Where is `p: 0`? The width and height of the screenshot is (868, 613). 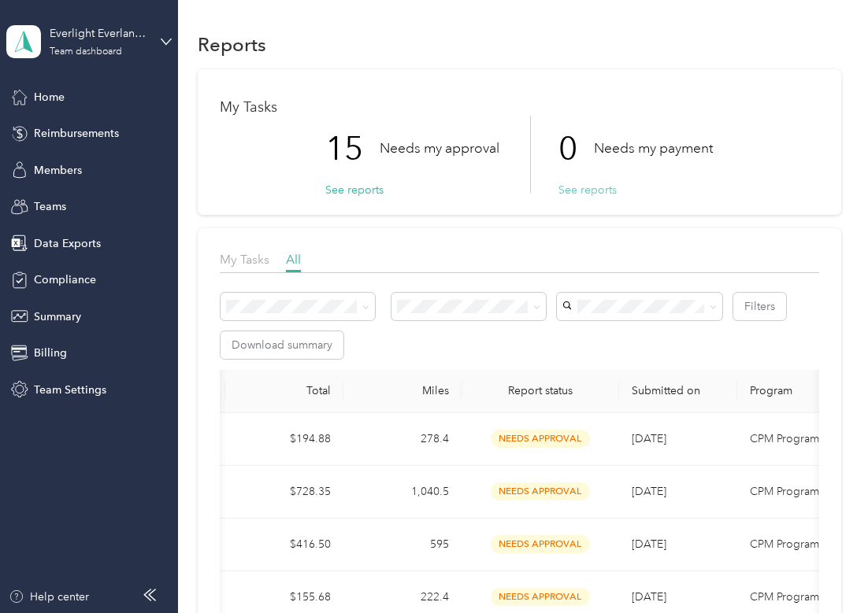
p: 0 is located at coordinates (575, 149).